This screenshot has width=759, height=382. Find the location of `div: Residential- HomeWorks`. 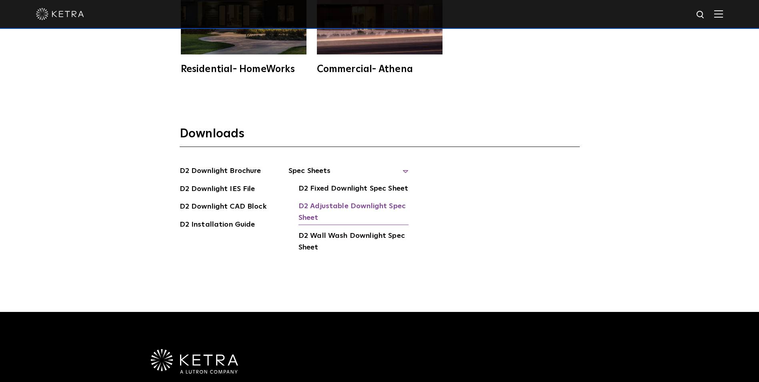

div: Residential- HomeWorks is located at coordinates (244, 69).